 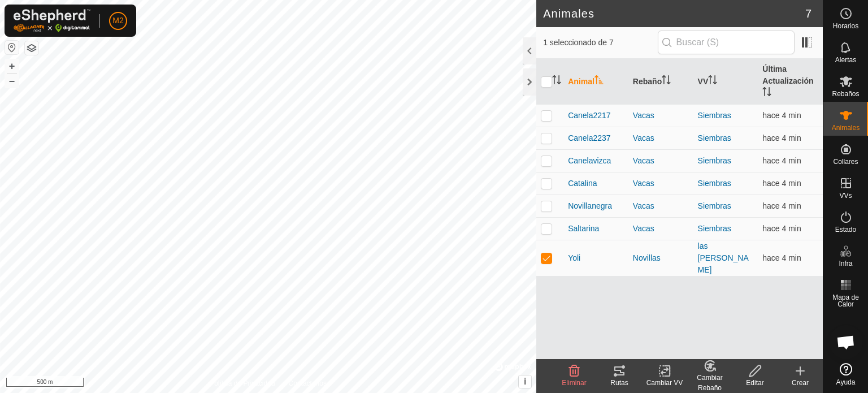 I want to click on span: VVs, so click(x=846, y=196).